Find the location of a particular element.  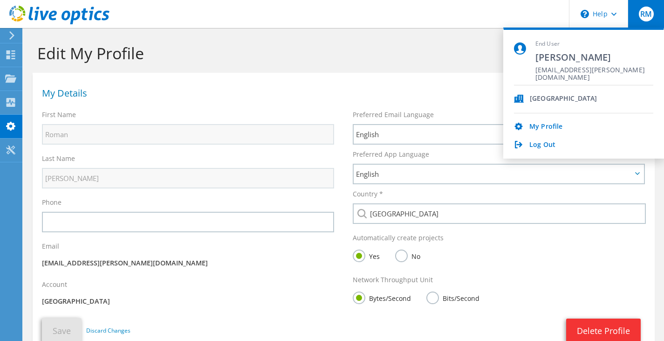

label: Phone is located at coordinates (52, 202).